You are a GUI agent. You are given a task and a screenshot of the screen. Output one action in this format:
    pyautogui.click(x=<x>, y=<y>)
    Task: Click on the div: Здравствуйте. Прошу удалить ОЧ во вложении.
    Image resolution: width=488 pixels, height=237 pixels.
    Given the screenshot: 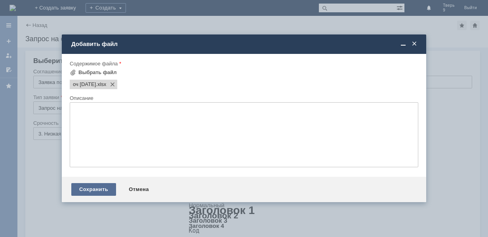 What is the action you would take?
    pyautogui.click(x=59, y=10)
    